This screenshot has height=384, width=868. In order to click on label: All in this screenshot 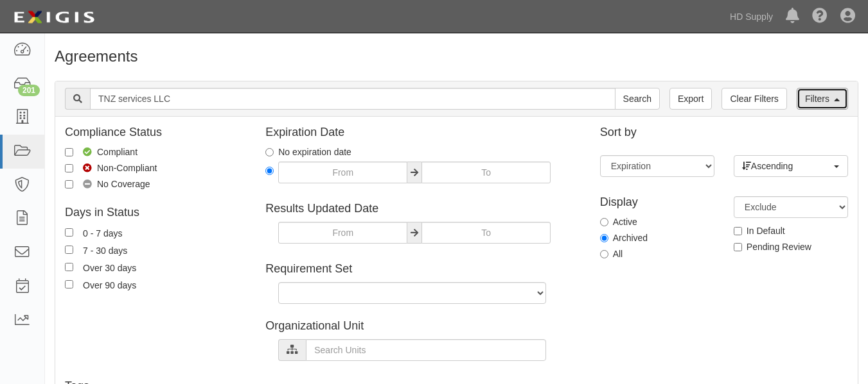, I will do `click(611, 254)`.